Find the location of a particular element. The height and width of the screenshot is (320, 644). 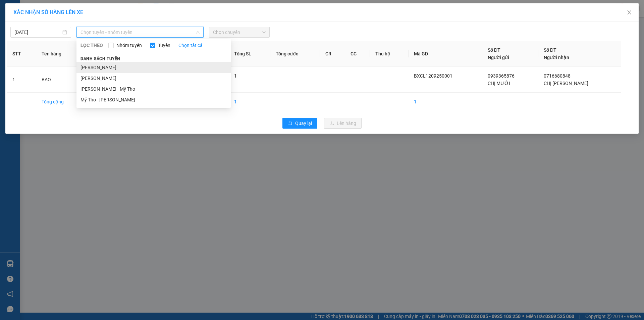

td: BAO is located at coordinates (61, 80).